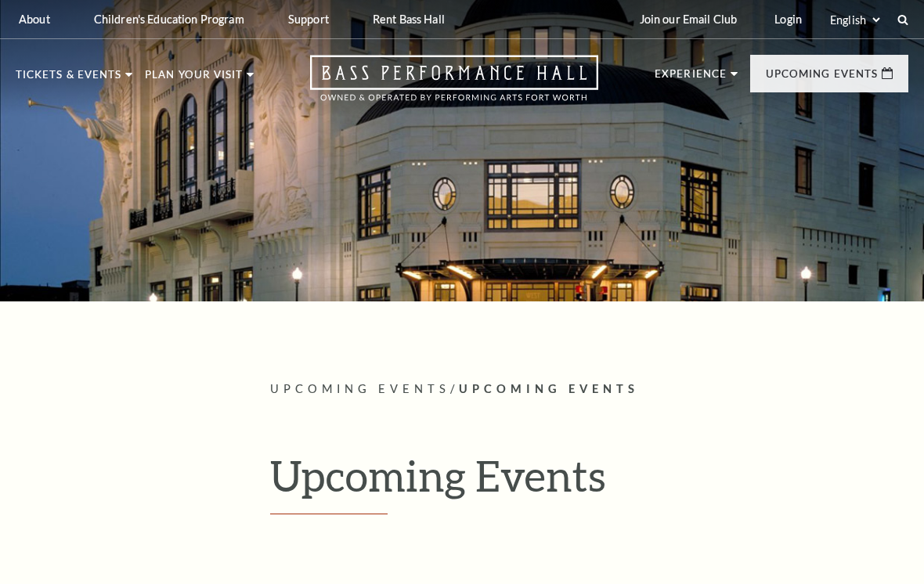 Image resolution: width=924 pixels, height=584 pixels. What do you see at coordinates (193, 80) in the screenshot?
I see `p: Plan Your Visit` at bounding box center [193, 80].